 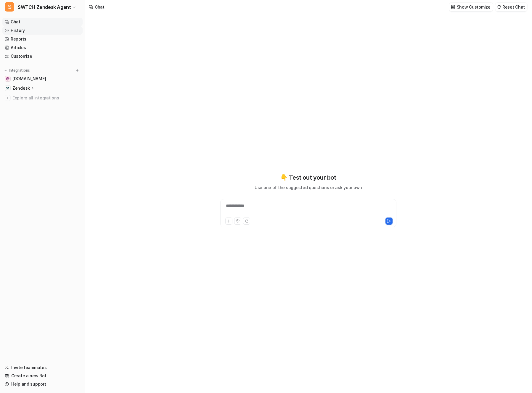 What do you see at coordinates (474, 7) in the screenshot?
I see `p: Show Customize` at bounding box center [474, 7].